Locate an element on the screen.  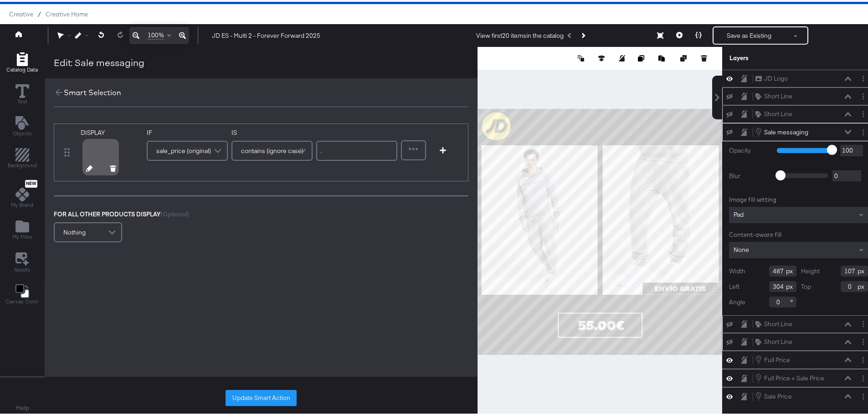
button: Add Text is located at coordinates (22, 125).